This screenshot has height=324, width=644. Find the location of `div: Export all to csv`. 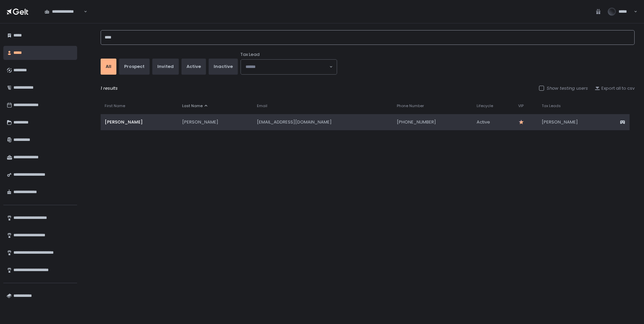

div: Export all to csv is located at coordinates (614, 89).